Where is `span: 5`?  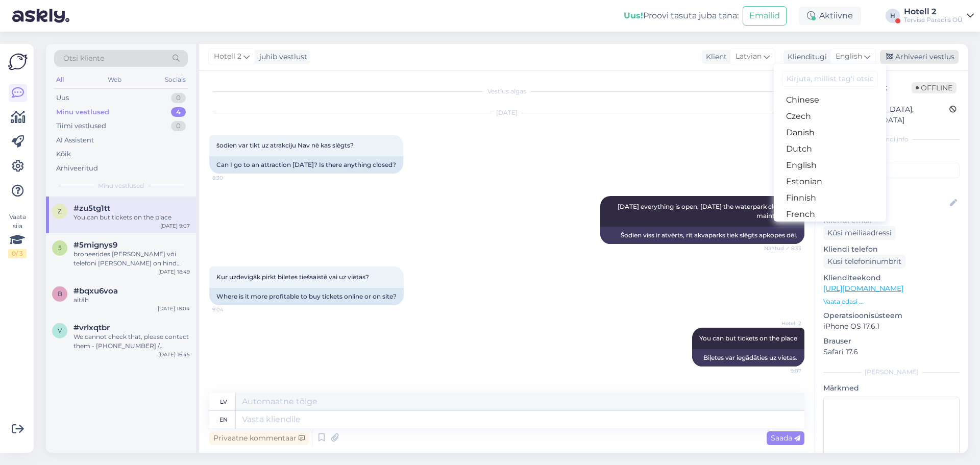
span: 5 is located at coordinates (60, 248).